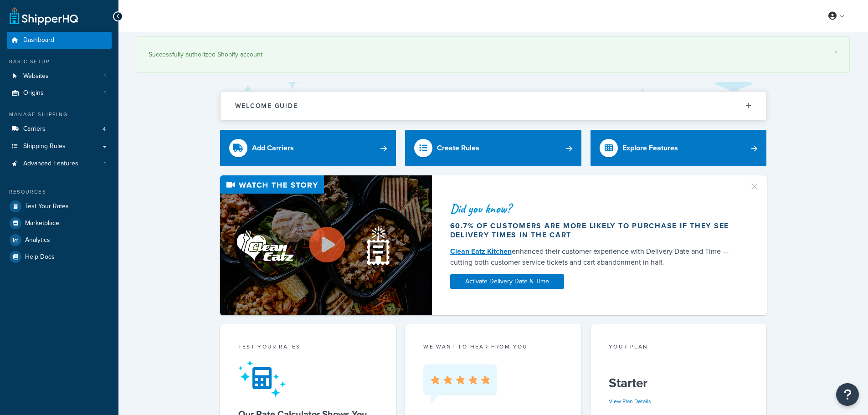 This screenshot has width=868, height=415. I want to click on div: Resources, so click(59, 192).